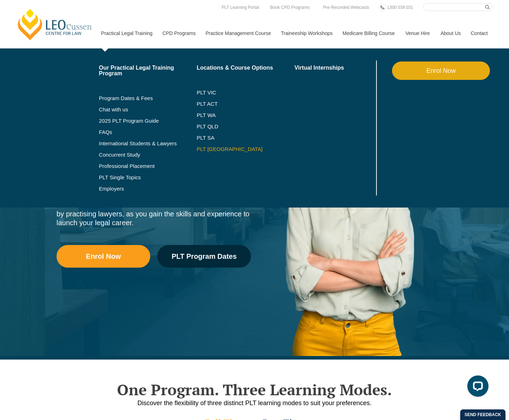  Describe the element at coordinates (254, 390) in the screenshot. I see `h2: One Program. Three Learning Modes.` at that location.